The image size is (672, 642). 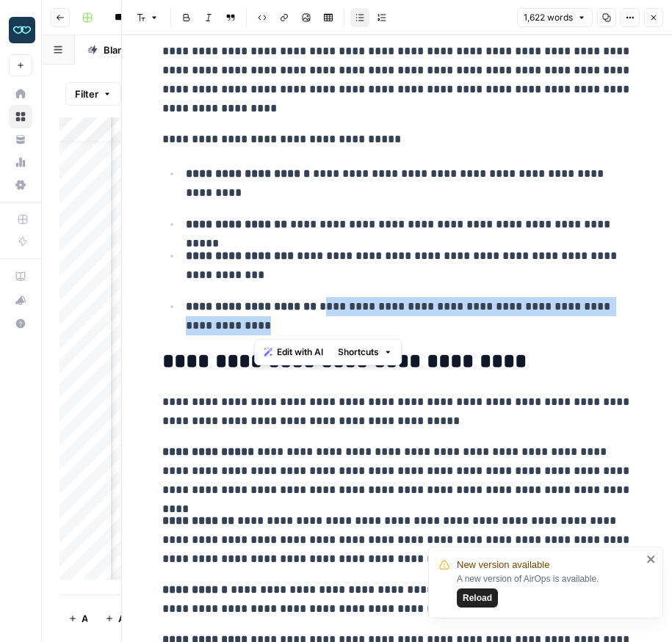 What do you see at coordinates (477, 598) in the screenshot?
I see `button: Reload` at bounding box center [477, 598].